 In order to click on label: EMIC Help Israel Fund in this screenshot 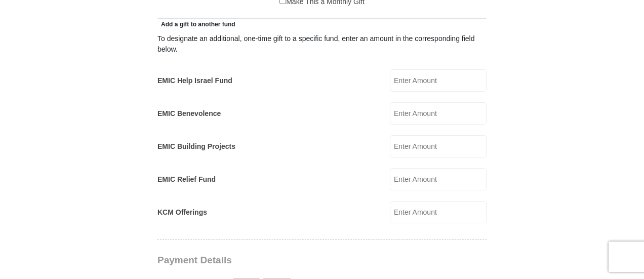, I will do `click(195, 81)`.